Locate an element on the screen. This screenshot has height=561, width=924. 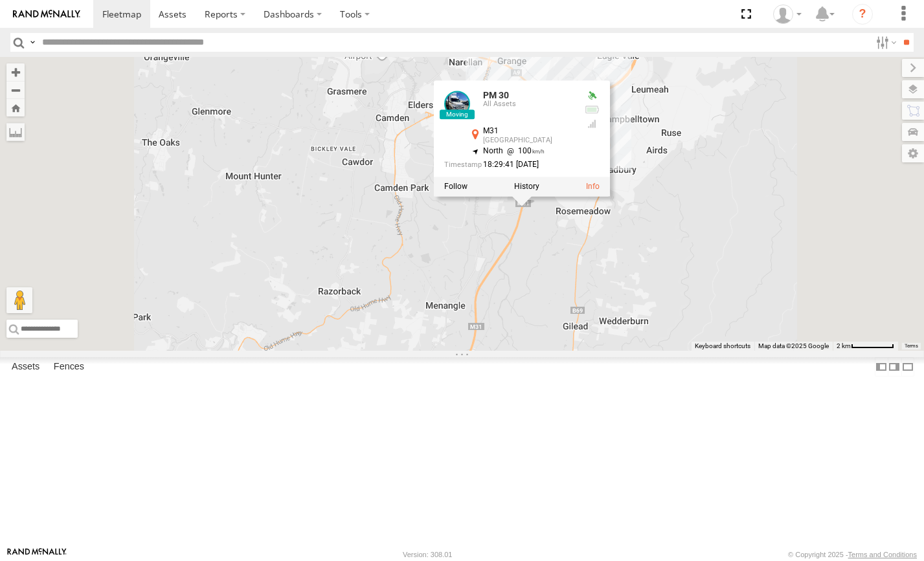
a: Terms (opens in new tab) is located at coordinates (911, 346).